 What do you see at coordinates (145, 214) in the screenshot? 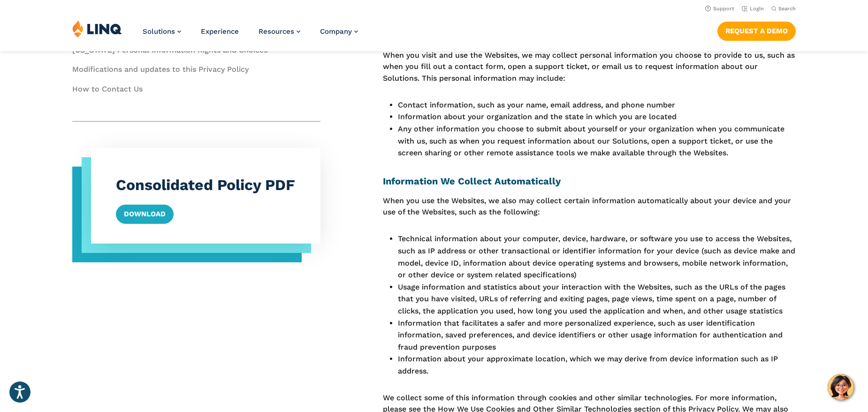
I see `a: Download` at bounding box center [145, 214].